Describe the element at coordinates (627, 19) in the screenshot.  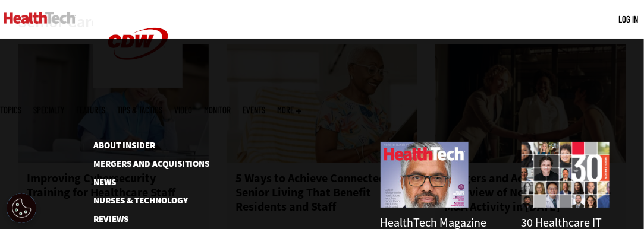
I see `div: User menu` at that location.